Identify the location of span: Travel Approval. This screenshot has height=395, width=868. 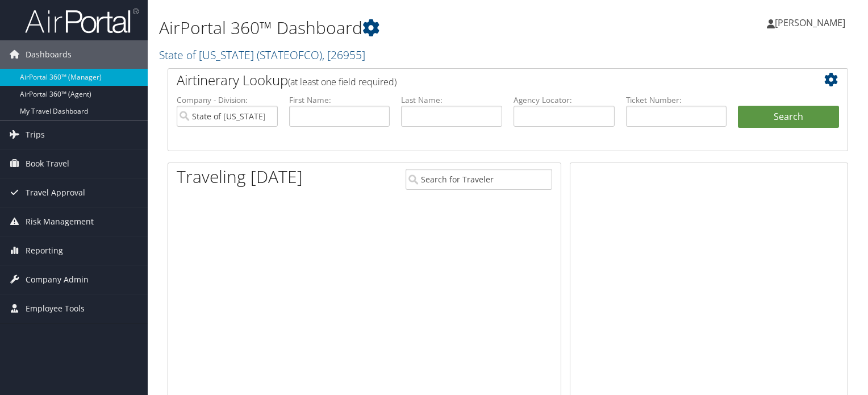
(55, 193).